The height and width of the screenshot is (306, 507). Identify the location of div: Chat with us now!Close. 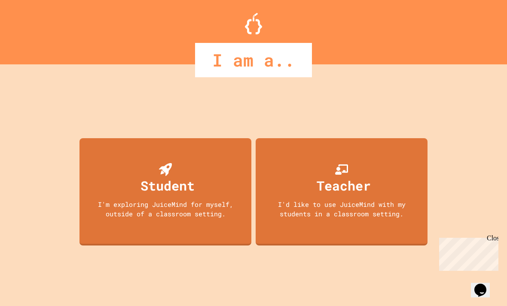
(31, 29).